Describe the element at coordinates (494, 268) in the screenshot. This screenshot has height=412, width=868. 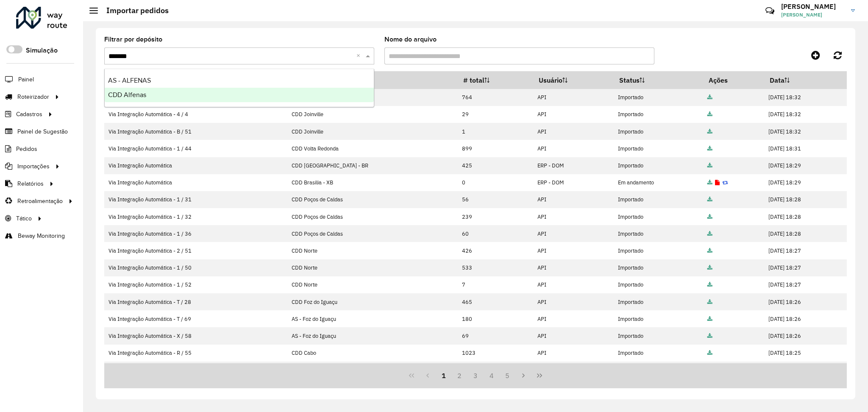
I see `td: 533` at that location.